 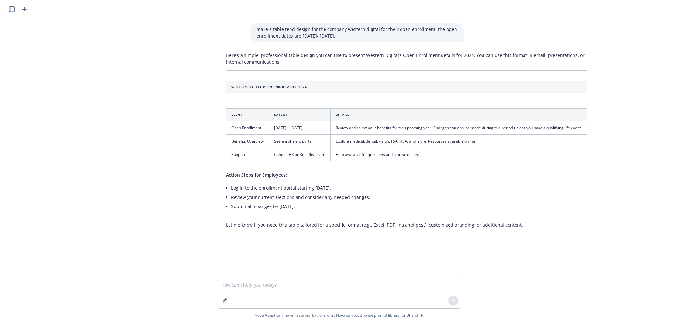 I want to click on td: Review and select your benefits for the upcoming year. Changes can only be made during this perio..., so click(x=458, y=127).